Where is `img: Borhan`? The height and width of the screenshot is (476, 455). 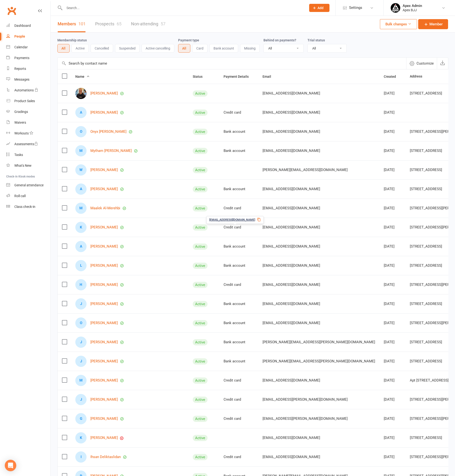
img: Borhan is located at coordinates (81, 94).